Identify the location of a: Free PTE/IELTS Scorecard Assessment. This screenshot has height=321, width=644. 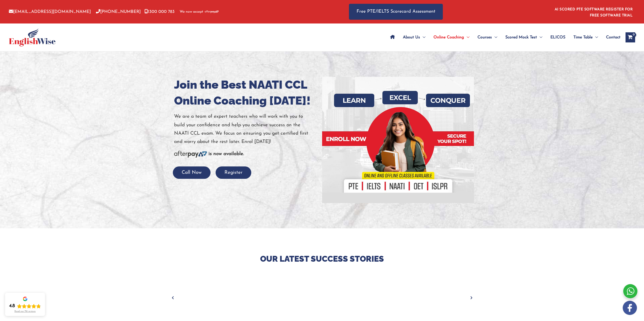
(396, 12).